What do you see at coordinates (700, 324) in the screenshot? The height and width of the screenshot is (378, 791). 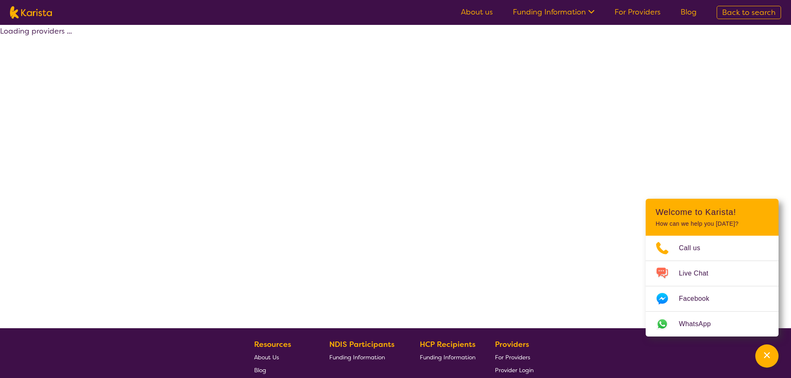 I see `span: WhatsApp` at bounding box center [700, 324].